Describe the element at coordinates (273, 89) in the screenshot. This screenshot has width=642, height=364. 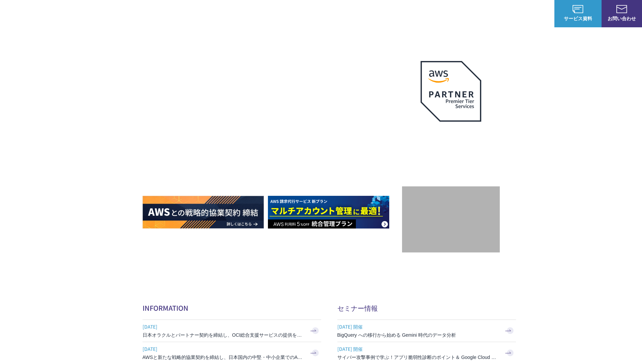
I see `p: AWSの導入からコスト削減、 構成・運用の最適化からデータ活用まで 規模や業種業態を問わない マネージドサービスで` at that location.